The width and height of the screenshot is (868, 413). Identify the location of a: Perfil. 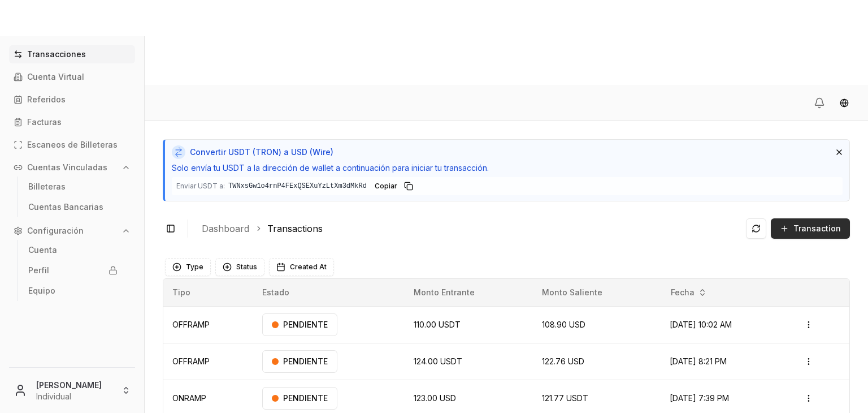
(73, 271).